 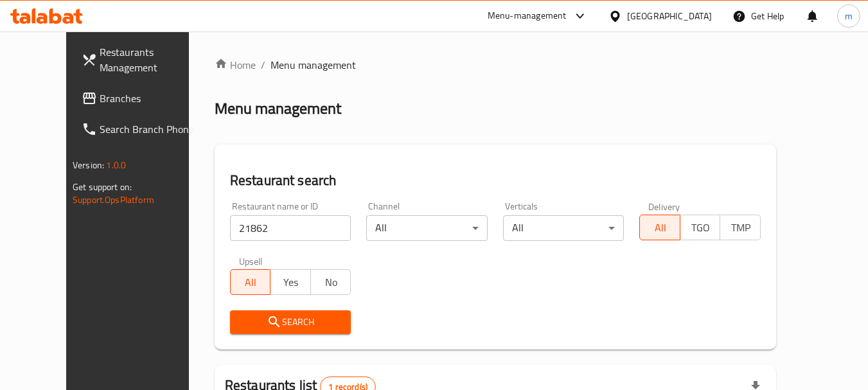 I want to click on span: Search Branch Phone, so click(x=151, y=129).